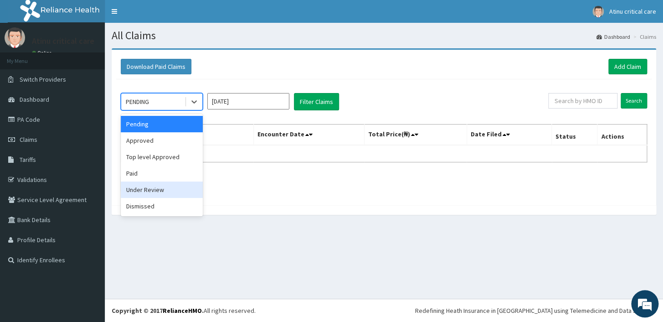  I want to click on div: Dismissed, so click(162, 206).